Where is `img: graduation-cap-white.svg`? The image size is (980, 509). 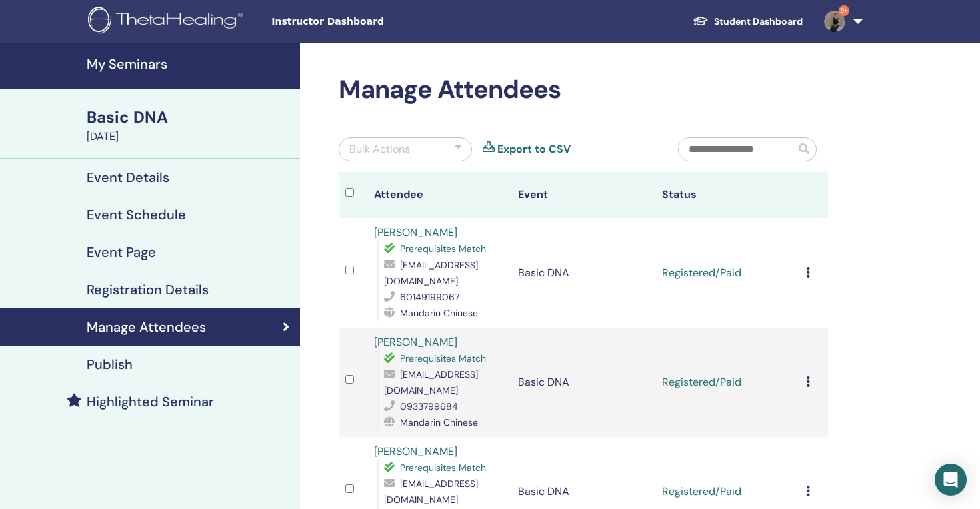 img: graduation-cap-white.svg is located at coordinates (701, 21).